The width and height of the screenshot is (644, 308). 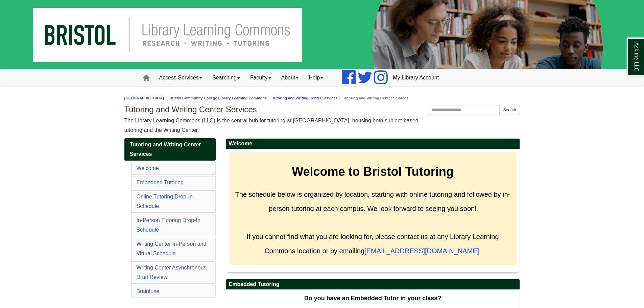 I want to click on a: Online Tutoring Drop-In Schedule, so click(x=165, y=202).